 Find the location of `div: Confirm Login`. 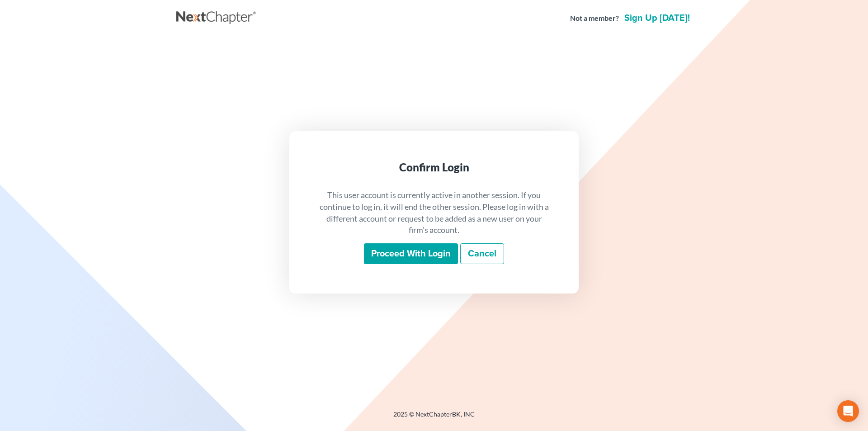

div: Confirm Login is located at coordinates (434, 167).